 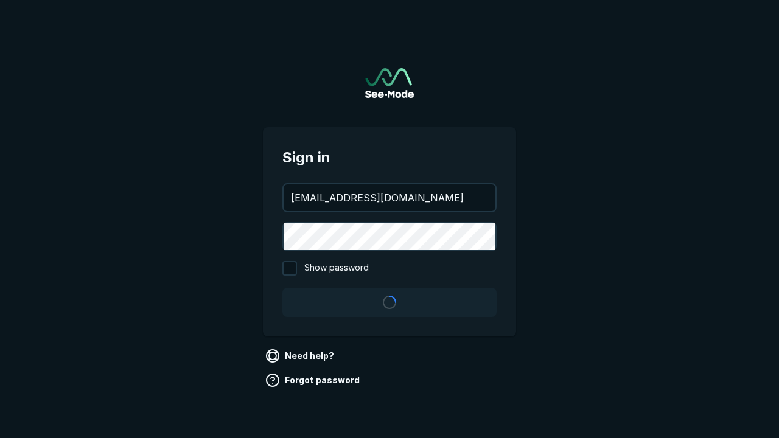 What do you see at coordinates (301, 356) in the screenshot?
I see `a: Need help?` at bounding box center [301, 356].